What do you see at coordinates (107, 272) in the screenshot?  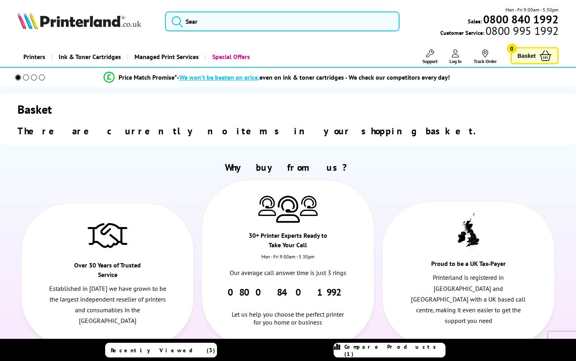 I see `div: Over 30 Years of Trusted Service` at bounding box center [107, 272].